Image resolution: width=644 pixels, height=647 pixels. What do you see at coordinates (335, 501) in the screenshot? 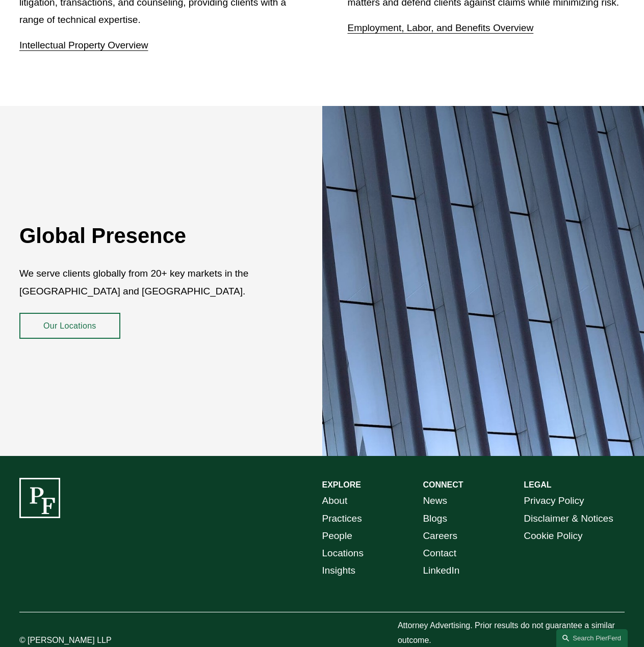
I see `a: About` at bounding box center [335, 501].